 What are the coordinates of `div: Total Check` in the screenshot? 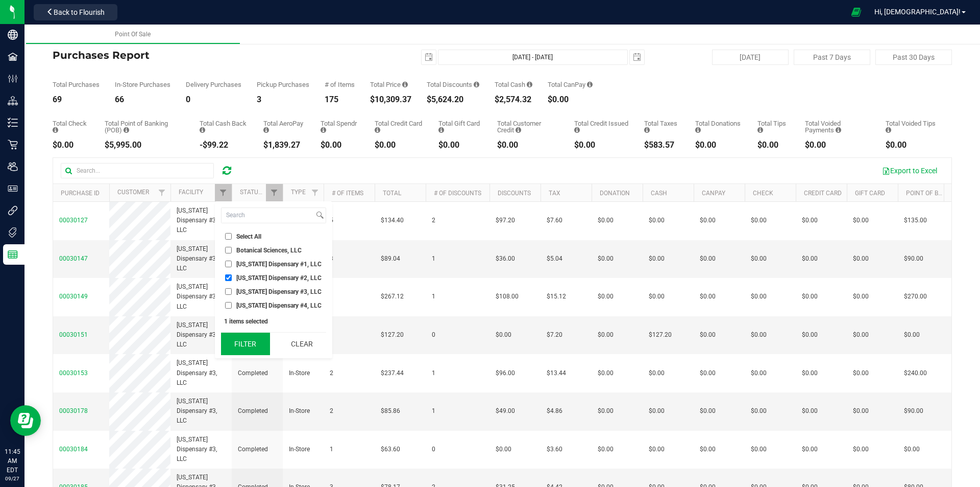 It's located at (71, 127).